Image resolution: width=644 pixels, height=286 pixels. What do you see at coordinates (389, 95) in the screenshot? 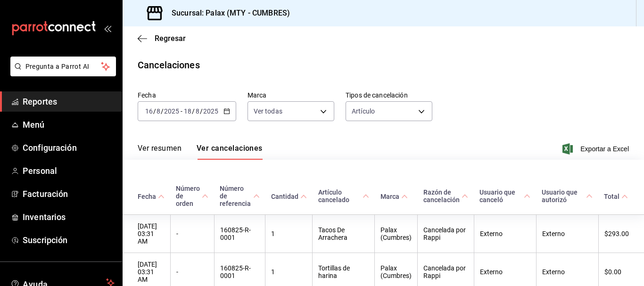
I see `label: Tipos de cancelación` at bounding box center [389, 95].